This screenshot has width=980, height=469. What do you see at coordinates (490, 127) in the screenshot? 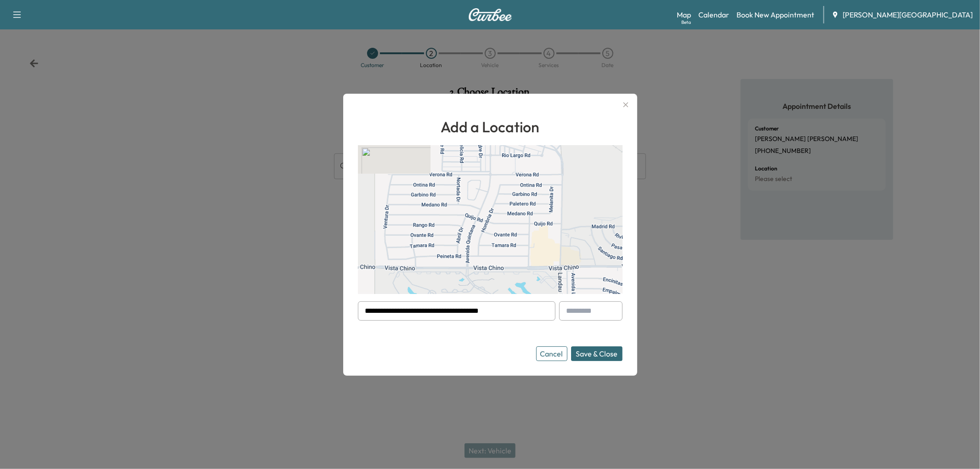
I see `h1: Add a Location` at bounding box center [490, 127].